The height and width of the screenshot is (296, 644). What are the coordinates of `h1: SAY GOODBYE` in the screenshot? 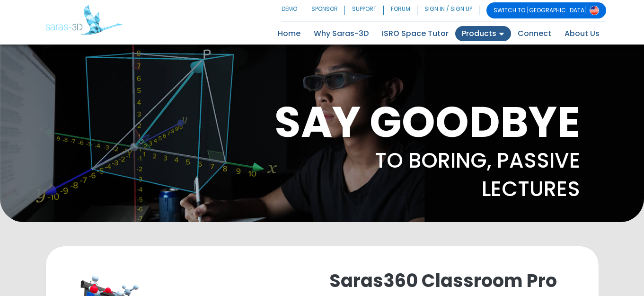 It's located at (398, 122).